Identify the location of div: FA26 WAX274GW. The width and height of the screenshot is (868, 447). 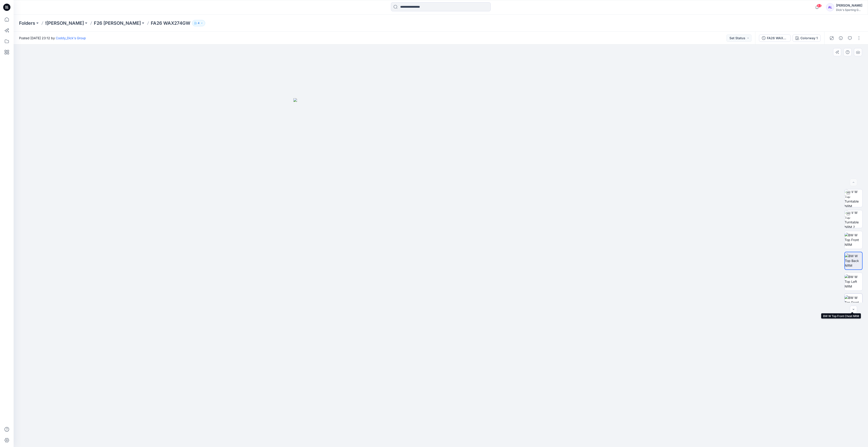
(778, 38).